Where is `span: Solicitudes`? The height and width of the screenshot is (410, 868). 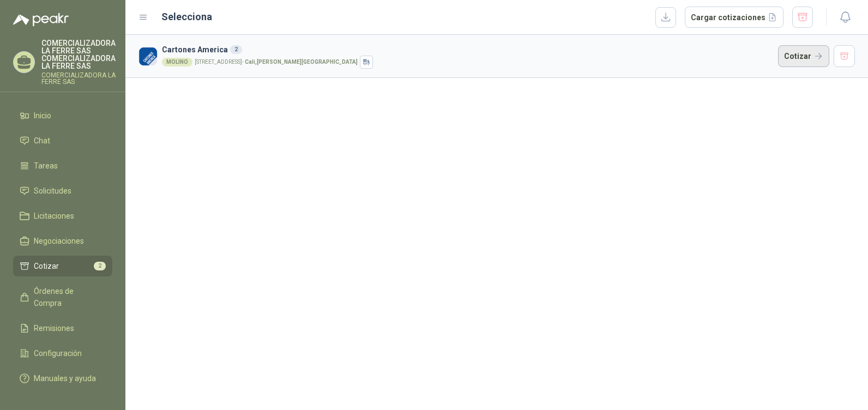 span: Solicitudes is located at coordinates (52, 191).